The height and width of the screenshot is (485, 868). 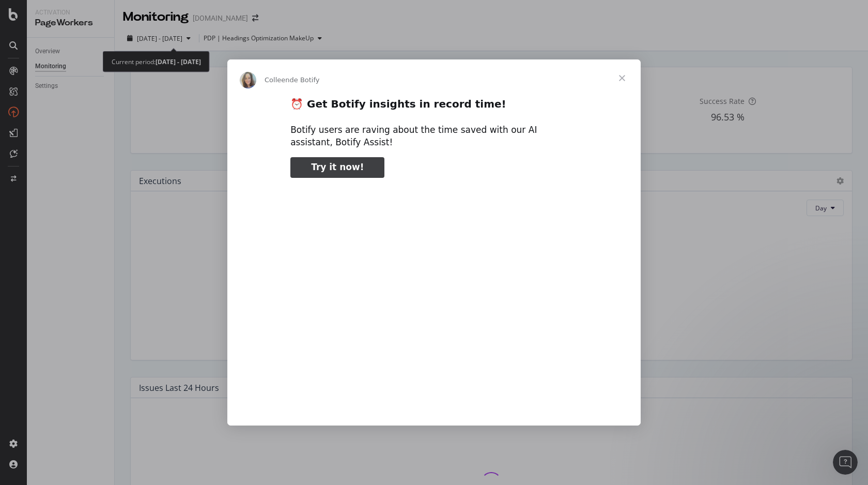 What do you see at coordinates (434, 294) in the screenshot?
I see `video: Regarder la vidéo` at bounding box center [434, 294].